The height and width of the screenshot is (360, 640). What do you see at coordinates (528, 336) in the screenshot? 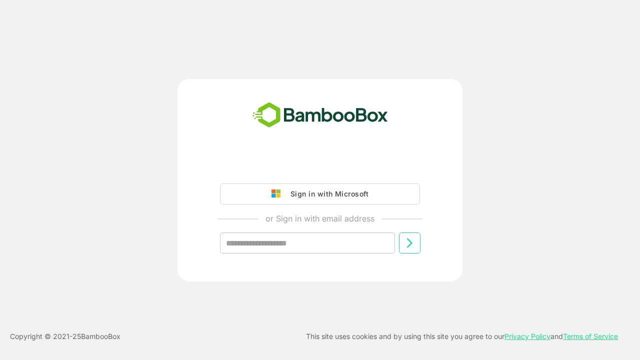
I see `a: Privacy Policy` at bounding box center [528, 336].